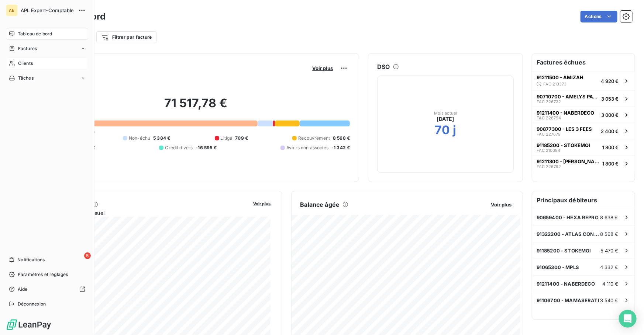 This screenshot has width=644, height=335. Describe the element at coordinates (583, 115) in the screenshot. I see `button: 91211400 - NABERDECOFAC 2267943 000 €` at that location.